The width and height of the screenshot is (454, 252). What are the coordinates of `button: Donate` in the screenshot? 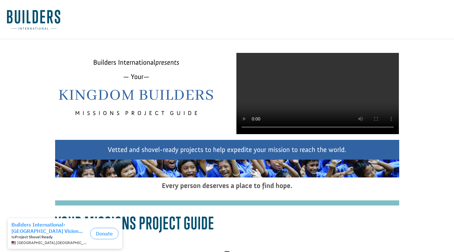 It's located at (104, 18).